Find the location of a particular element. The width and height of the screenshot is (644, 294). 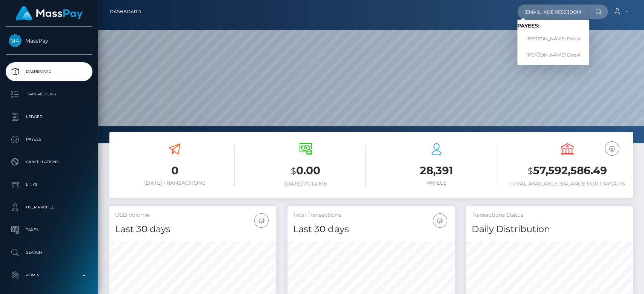

p: Transactions is located at coordinates (49, 94).